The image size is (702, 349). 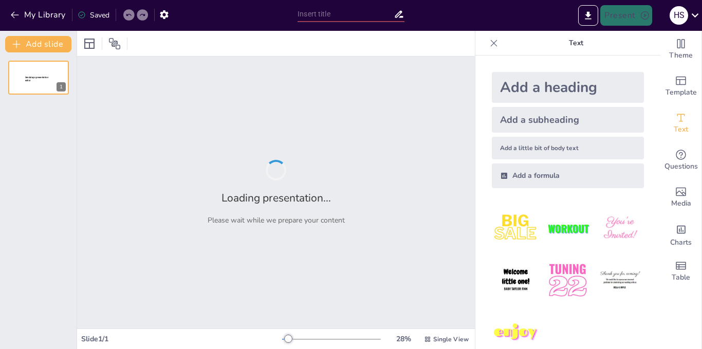 What do you see at coordinates (681, 242) in the screenshot?
I see `span: Charts` at bounding box center [681, 242].